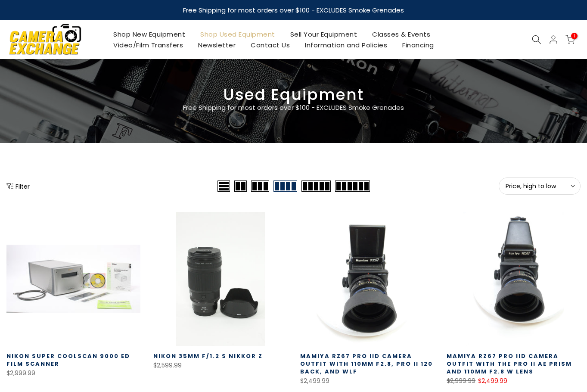 The image size is (587, 392). Describe the element at coordinates (148, 45) in the screenshot. I see `a: Video/Film Transfers` at that location.